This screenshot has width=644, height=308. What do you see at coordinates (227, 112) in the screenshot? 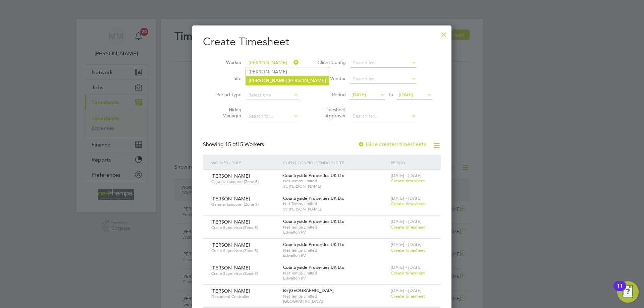
I see `label: Hiring Manager` at bounding box center [227, 112].